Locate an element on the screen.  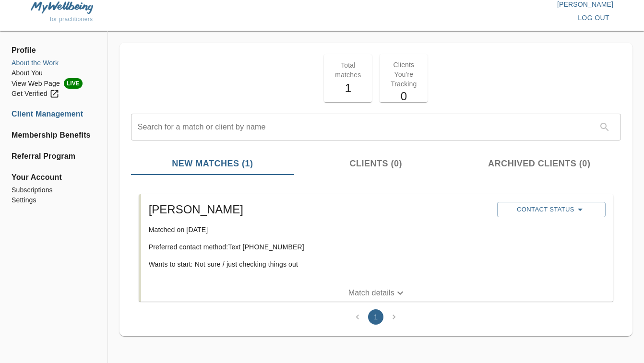
a: Referral Program is located at coordinates (54, 157).